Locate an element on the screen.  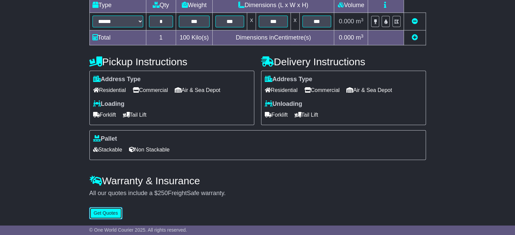
h4: Pickup Instructions is located at coordinates (172, 62).